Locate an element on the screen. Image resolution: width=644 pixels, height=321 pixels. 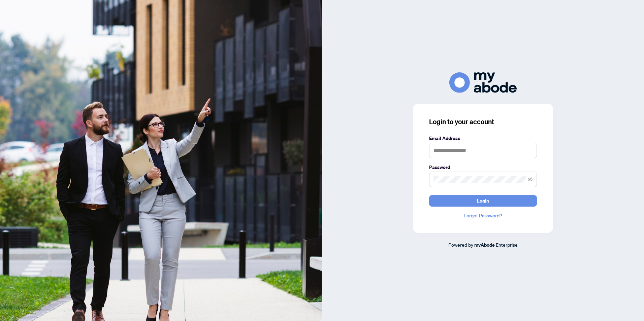
span: Login is located at coordinates (483, 201).